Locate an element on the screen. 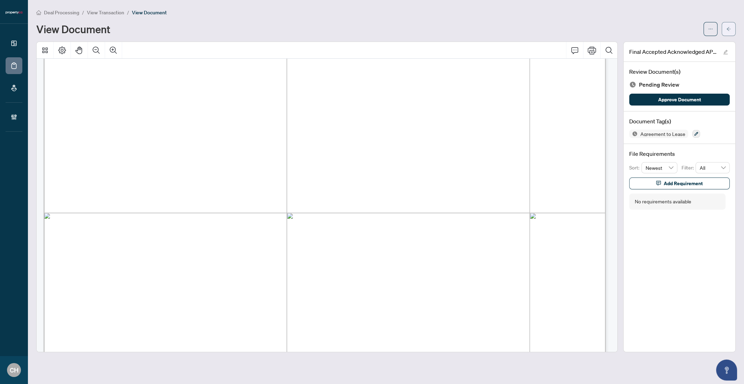 The image size is (744, 384). span: edit is located at coordinates (726, 52).